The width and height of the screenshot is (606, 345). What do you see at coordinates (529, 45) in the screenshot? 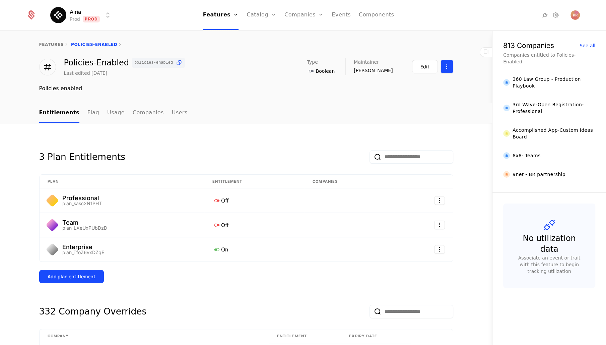
I see `div: 813 Companies` at bounding box center [529, 45].